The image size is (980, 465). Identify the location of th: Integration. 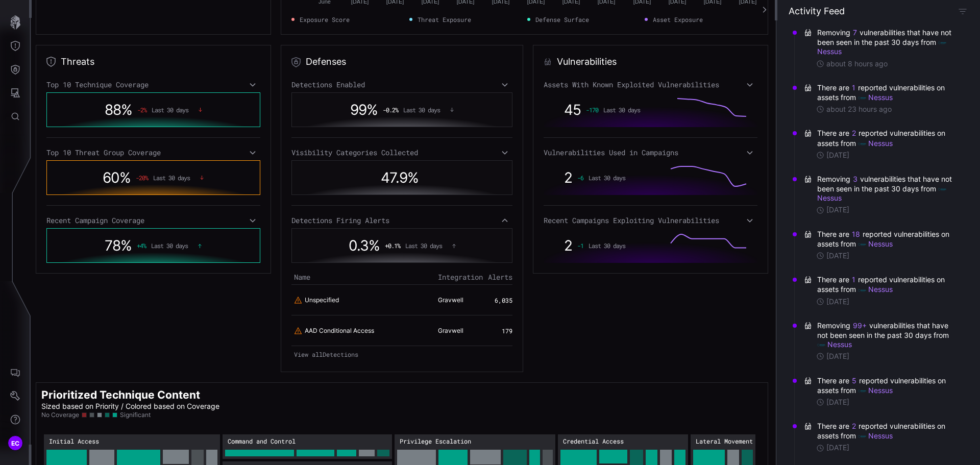
(461, 277).